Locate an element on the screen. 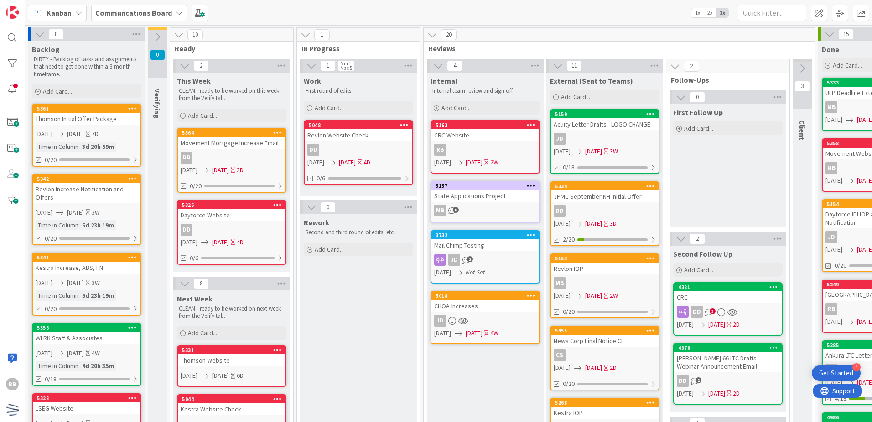 This screenshot has width=872, height=422. span: 2/20 is located at coordinates (569, 239).